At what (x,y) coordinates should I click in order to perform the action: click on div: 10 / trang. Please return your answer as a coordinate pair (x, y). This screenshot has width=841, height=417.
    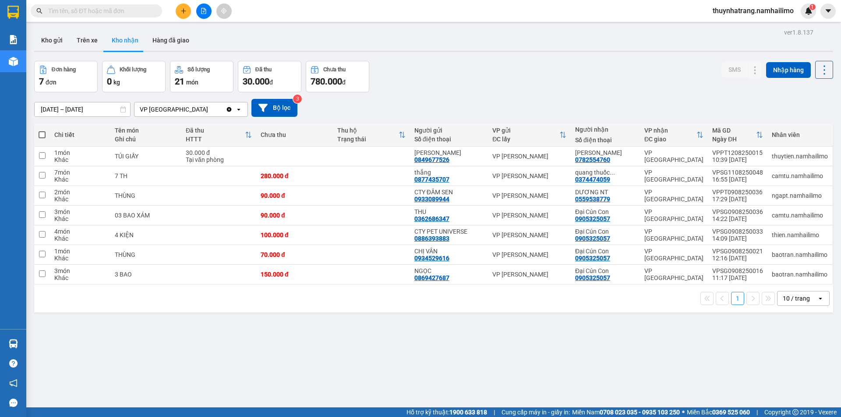
    Looking at the image, I should click on (796, 299).